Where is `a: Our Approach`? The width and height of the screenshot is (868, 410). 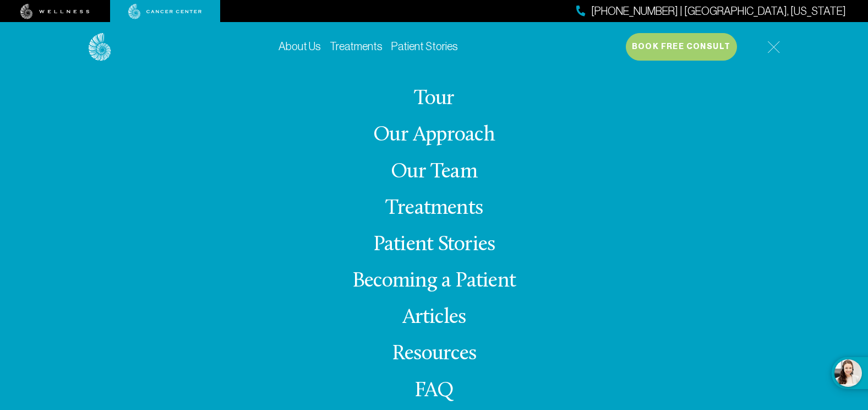
a: Our Approach is located at coordinates (434, 135).